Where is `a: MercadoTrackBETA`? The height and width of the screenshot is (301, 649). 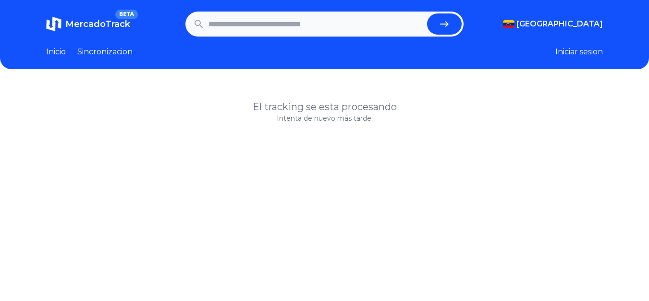
a: MercadoTrackBETA is located at coordinates (88, 24).